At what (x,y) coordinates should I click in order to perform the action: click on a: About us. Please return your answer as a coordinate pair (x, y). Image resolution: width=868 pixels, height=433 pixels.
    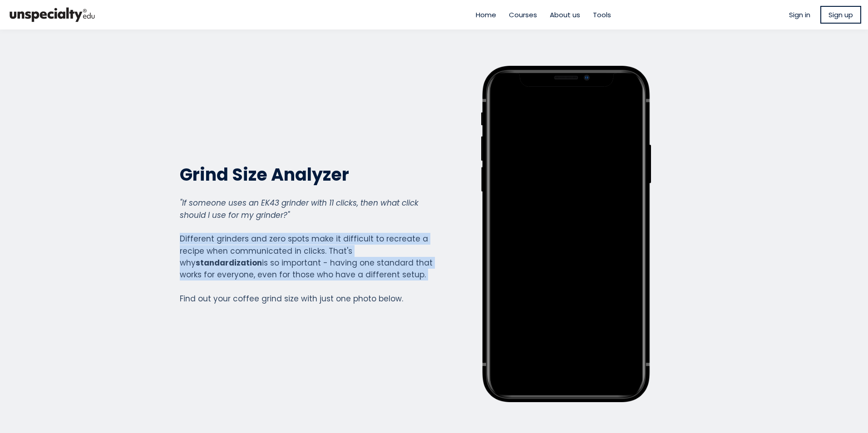
    Looking at the image, I should click on (565, 14).